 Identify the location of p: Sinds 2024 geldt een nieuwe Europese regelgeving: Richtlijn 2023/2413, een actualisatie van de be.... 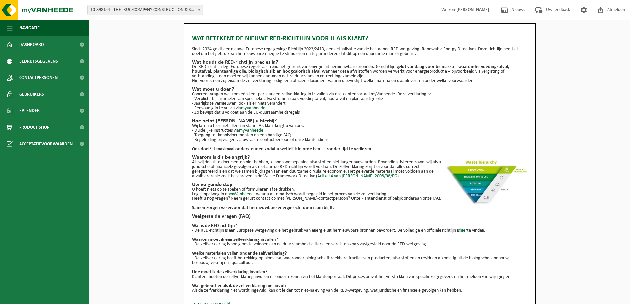
(360, 52).